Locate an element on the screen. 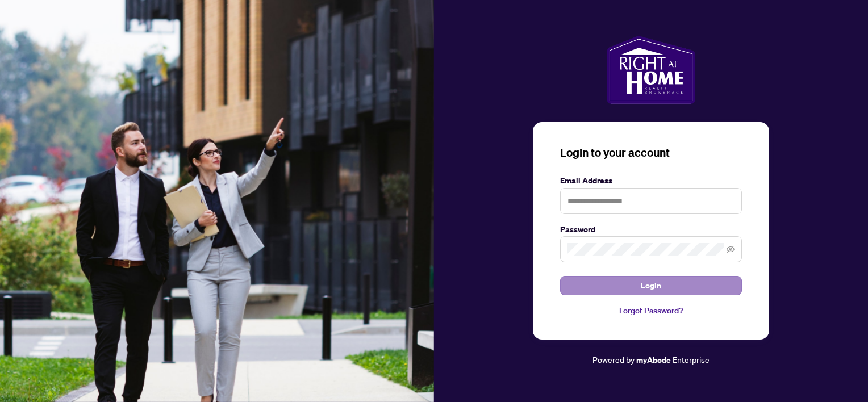 This screenshot has height=402, width=868. span: eye-invisible is located at coordinates (730, 249).